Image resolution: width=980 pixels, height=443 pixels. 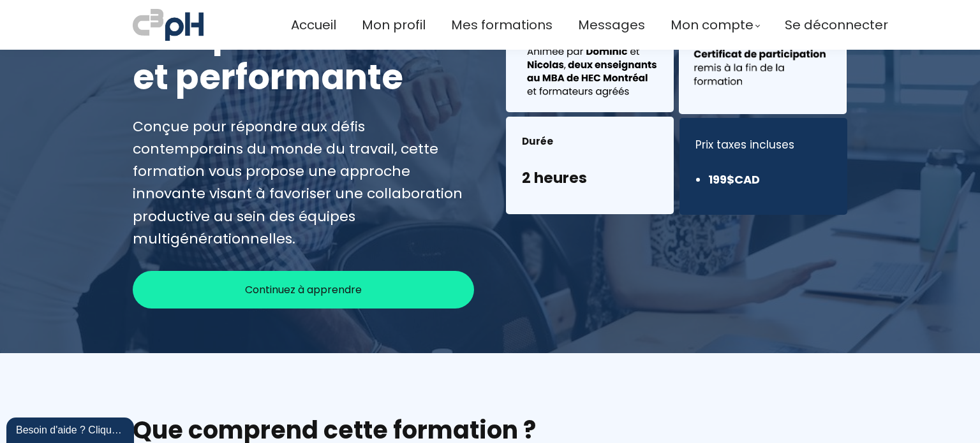 I want to click on span: Mon profil, so click(x=394, y=25).